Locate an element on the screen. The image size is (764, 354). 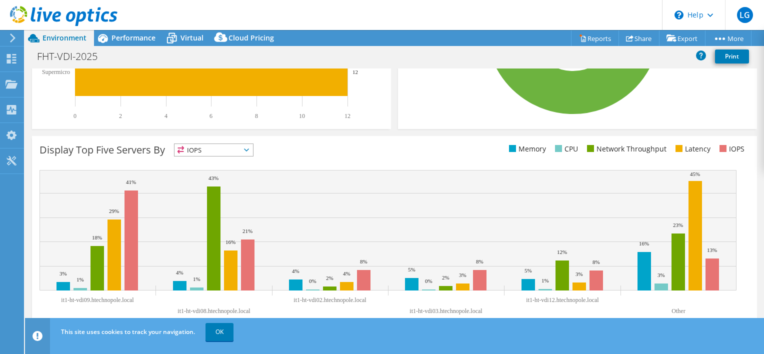
text: 4 is located at coordinates (166, 116).